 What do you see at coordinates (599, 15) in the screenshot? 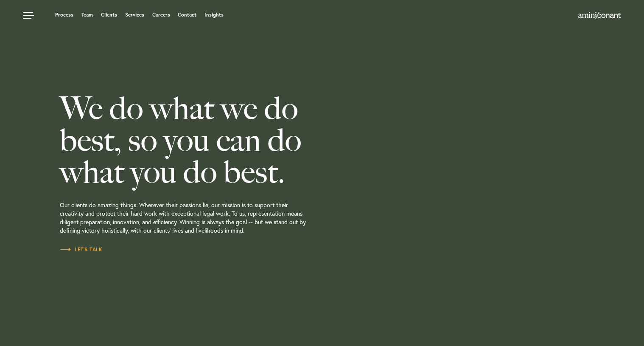
I see `img: Amini & Conant` at bounding box center [599, 15].